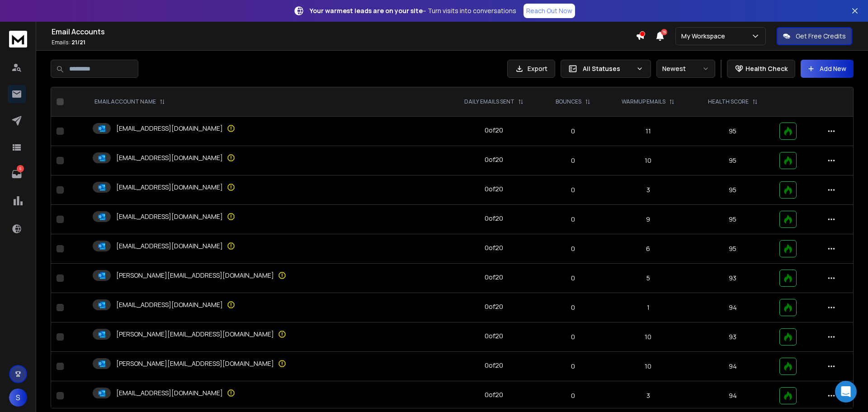 This screenshot has height=412, width=868. I want to click on button: Newest, so click(686, 68).